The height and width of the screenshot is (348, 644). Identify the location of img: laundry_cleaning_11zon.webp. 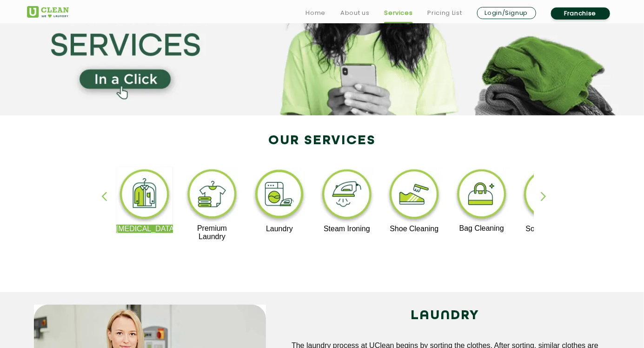
(280, 195).